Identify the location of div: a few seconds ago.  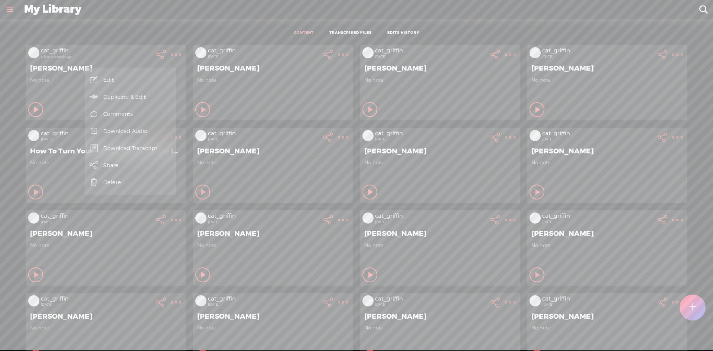
(97, 57).